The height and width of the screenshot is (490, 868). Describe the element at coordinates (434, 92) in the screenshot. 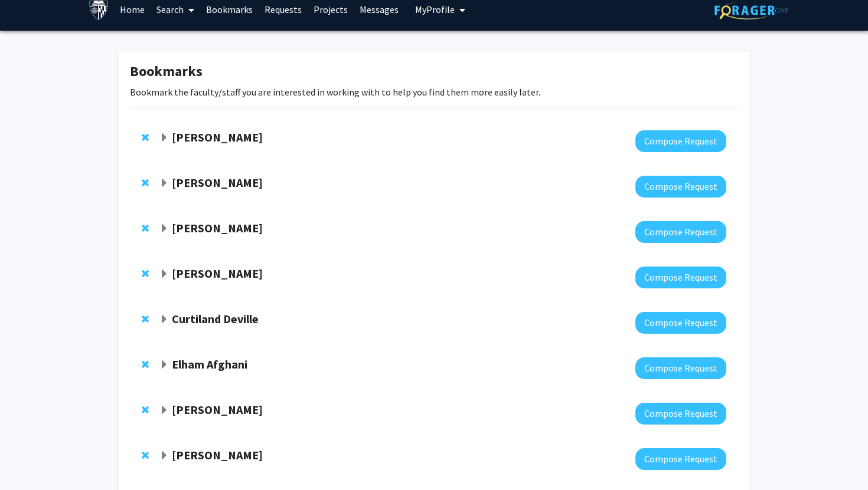

I see `p: Bookmark the faculty/staff you are interested in working with to help you find them more easily l...` at that location.